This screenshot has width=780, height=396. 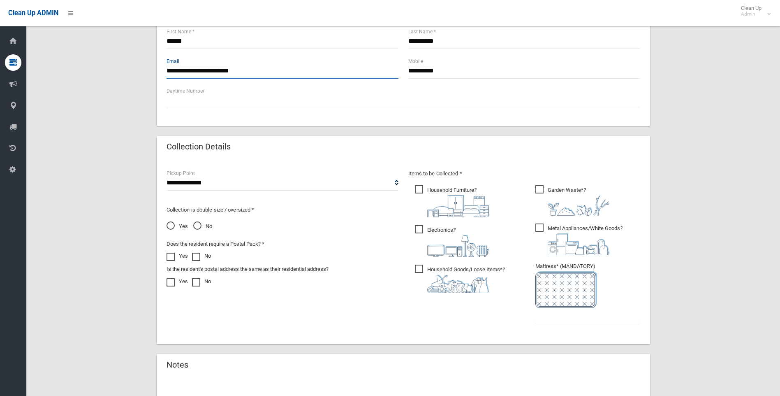 What do you see at coordinates (751, 14) in the screenshot?
I see `small: Admin` at bounding box center [751, 14].